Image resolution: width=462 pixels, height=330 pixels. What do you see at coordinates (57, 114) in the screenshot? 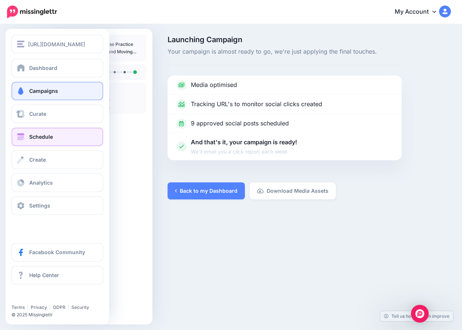
I see `a: Curate` at bounding box center [57, 114].